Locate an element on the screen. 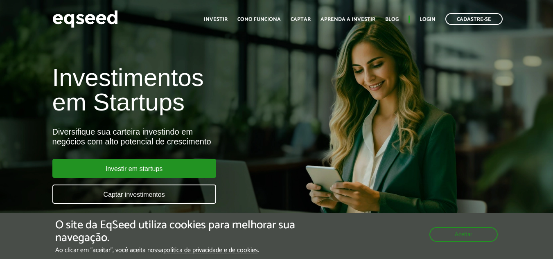 This screenshot has width=553, height=259. button: Aceitar is located at coordinates (463, 235).